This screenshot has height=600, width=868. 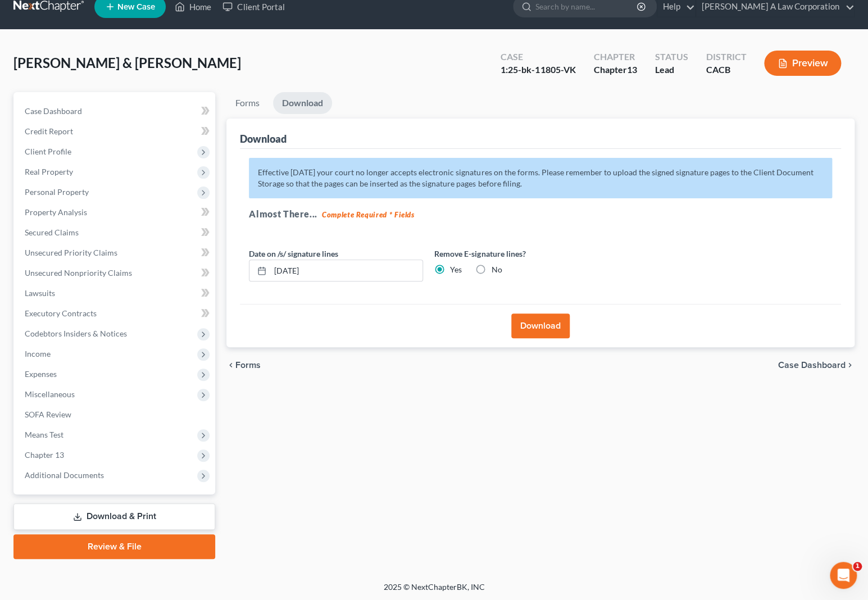 What do you see at coordinates (294, 253) in the screenshot?
I see `label: Date on /s/ signature lines` at bounding box center [294, 253].